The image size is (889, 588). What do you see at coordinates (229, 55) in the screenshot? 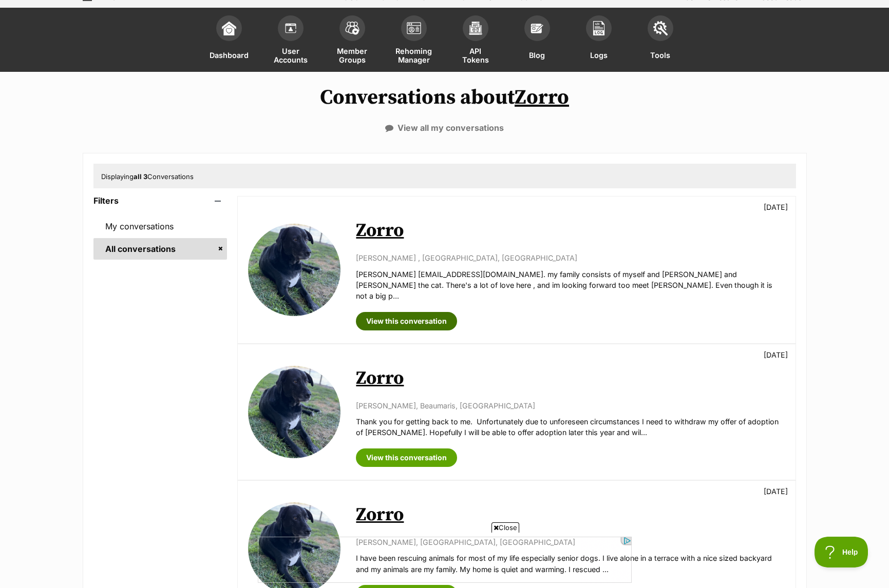
I see `span: Dashboard` at bounding box center [229, 55].